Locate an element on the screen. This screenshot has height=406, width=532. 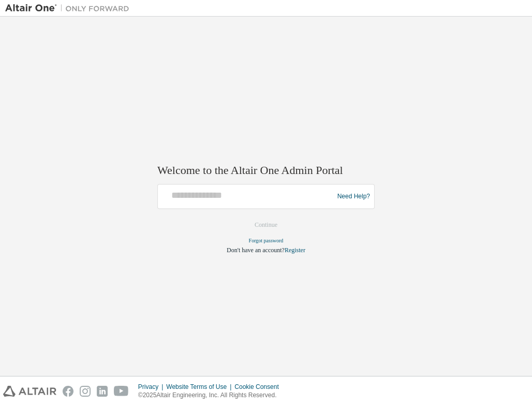
a: Register is located at coordinates (295, 251).